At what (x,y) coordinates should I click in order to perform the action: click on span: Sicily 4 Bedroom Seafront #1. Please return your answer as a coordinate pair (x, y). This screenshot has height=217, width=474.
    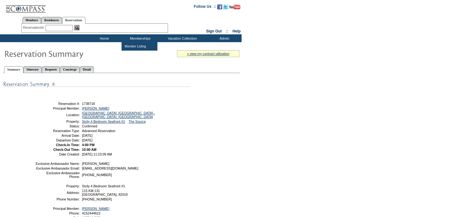
    Looking at the image, I should click on (103, 186).